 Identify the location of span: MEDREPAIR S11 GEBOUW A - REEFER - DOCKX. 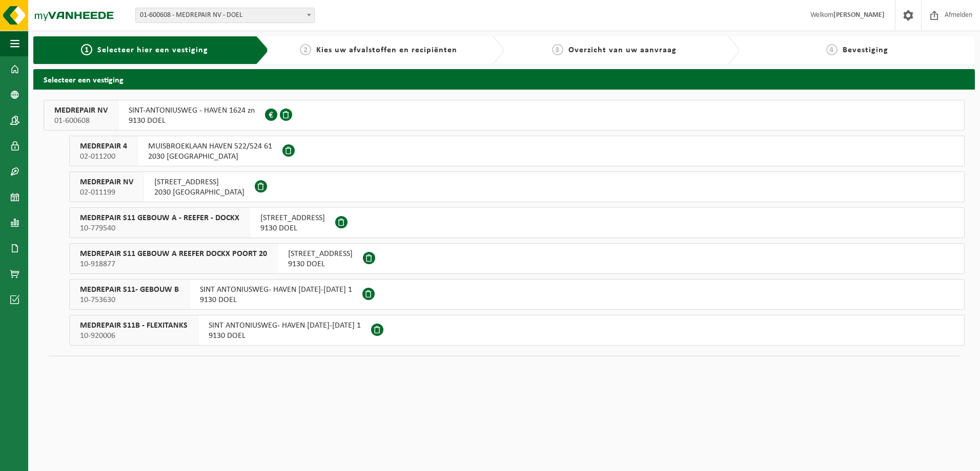
(159, 218).